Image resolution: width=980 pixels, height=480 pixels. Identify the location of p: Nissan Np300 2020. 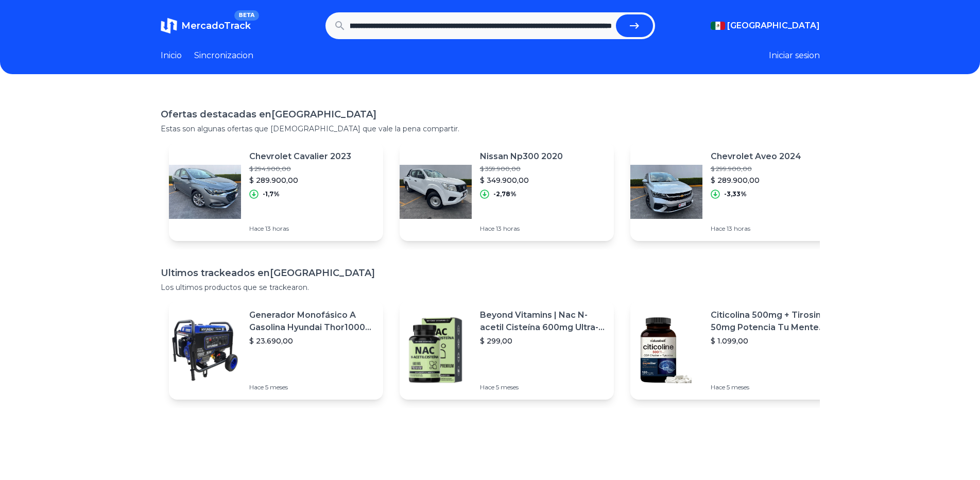
(521, 157).